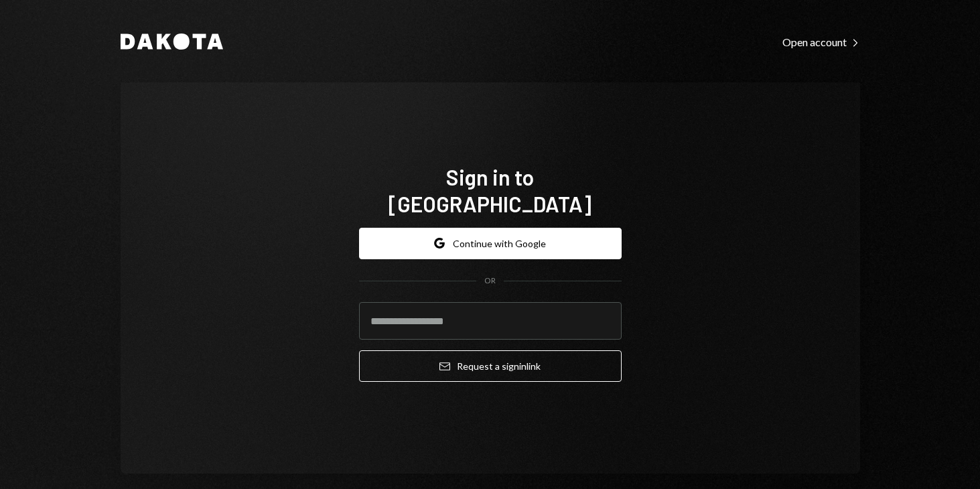  Describe the element at coordinates (490, 243) in the screenshot. I see `button: Continue with Google` at that location.